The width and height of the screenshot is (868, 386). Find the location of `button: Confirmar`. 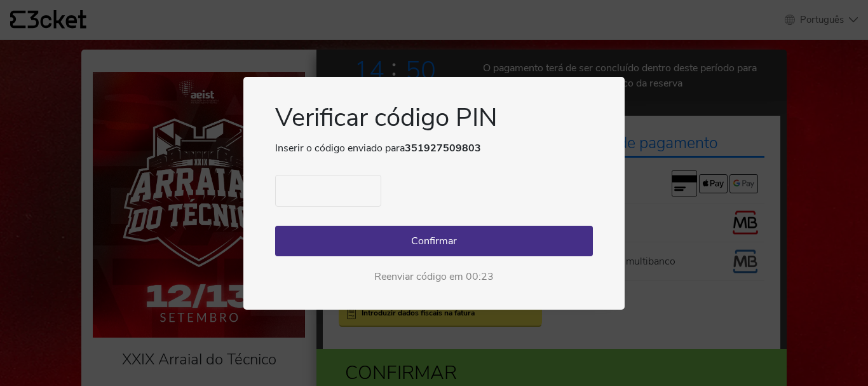

button: Confirmar is located at coordinates (434, 241).